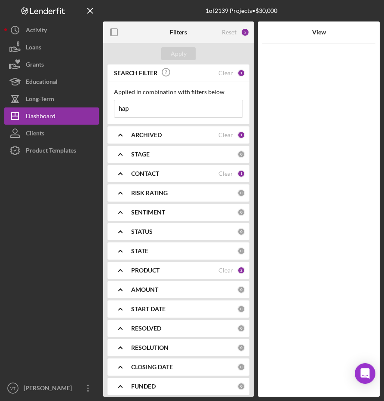 The width and height of the screenshot is (384, 401). Describe the element at coordinates (148, 309) in the screenshot. I see `b: START DATE` at that location.